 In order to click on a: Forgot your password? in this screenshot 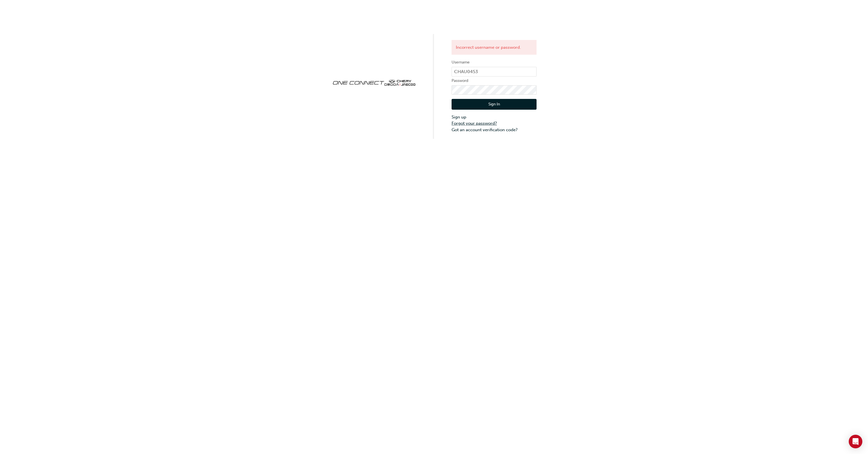, I will do `click(493, 123)`.